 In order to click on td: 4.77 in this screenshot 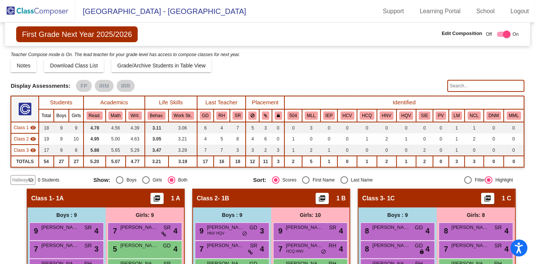, I will do `click(135, 161)`.